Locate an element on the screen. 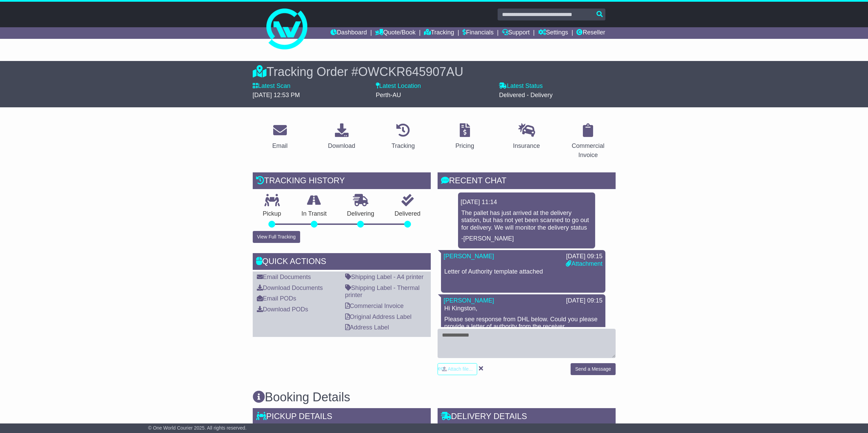 The width and height of the screenshot is (868, 433). a: Email is located at coordinates (280, 137).